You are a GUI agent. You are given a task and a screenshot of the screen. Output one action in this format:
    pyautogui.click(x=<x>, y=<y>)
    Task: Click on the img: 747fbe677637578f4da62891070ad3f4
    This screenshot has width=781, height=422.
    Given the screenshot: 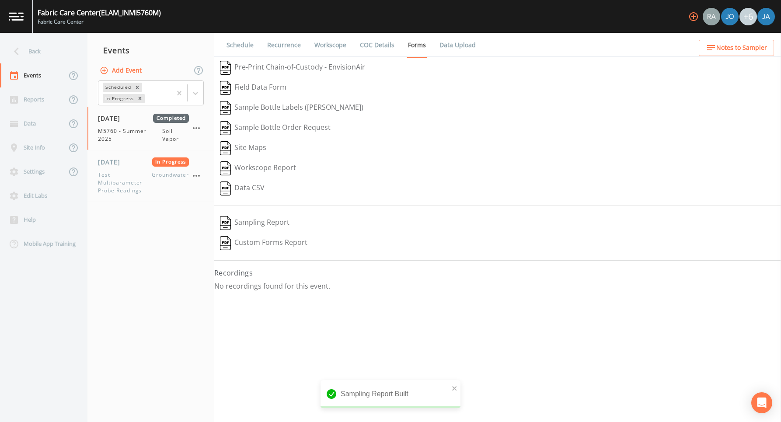 What is the action you would take?
    pyautogui.click(x=766, y=17)
    